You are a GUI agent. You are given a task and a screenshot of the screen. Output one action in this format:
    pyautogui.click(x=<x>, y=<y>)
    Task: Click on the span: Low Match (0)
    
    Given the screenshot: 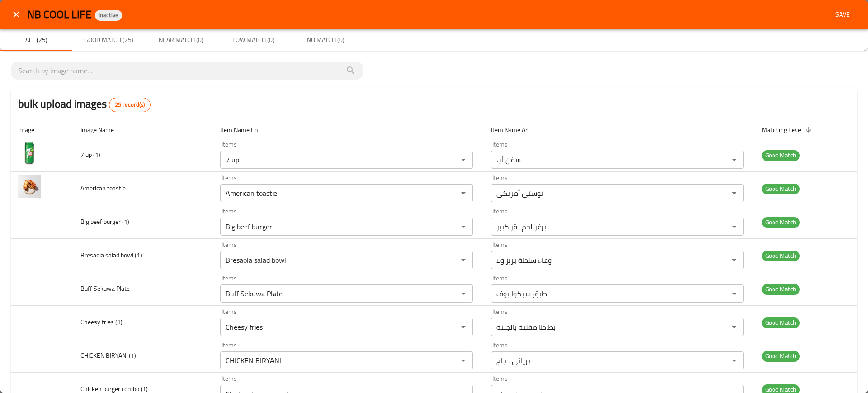 What is the action you would take?
    pyautogui.click(x=253, y=40)
    